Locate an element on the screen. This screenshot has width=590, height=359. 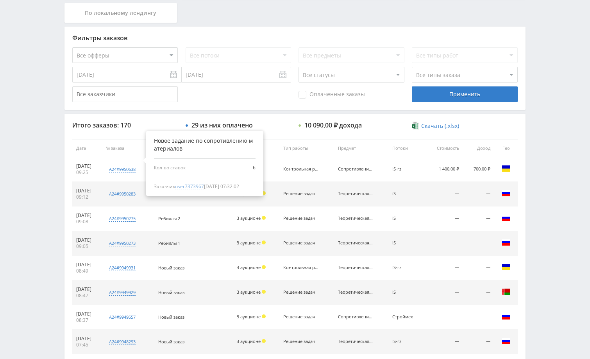
img: ukr.png is located at coordinates (506, 168).